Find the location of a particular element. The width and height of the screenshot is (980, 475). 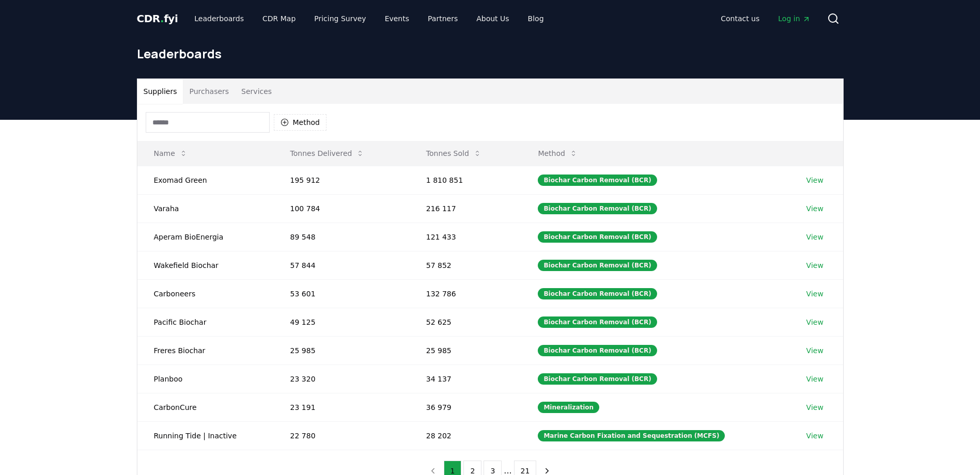

td: Running Tide | Inactive is located at coordinates (205, 436).